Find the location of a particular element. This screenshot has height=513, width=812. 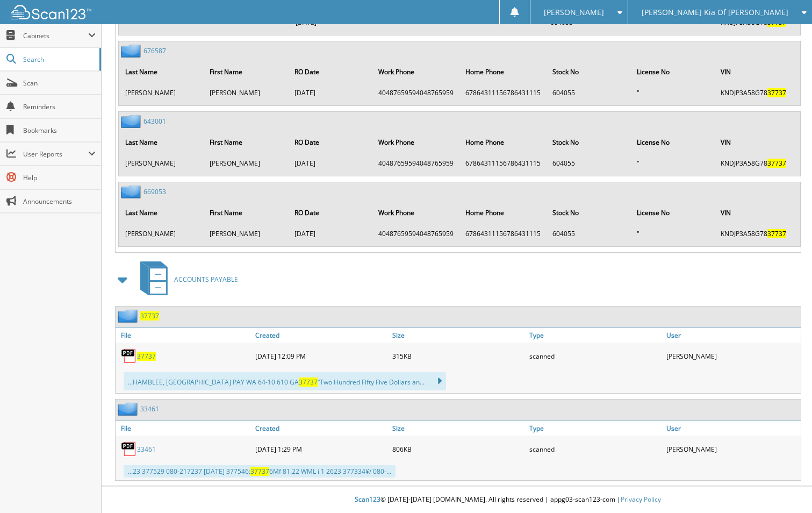

a: ACCOUNTS PAYABLE is located at coordinates (186, 279).